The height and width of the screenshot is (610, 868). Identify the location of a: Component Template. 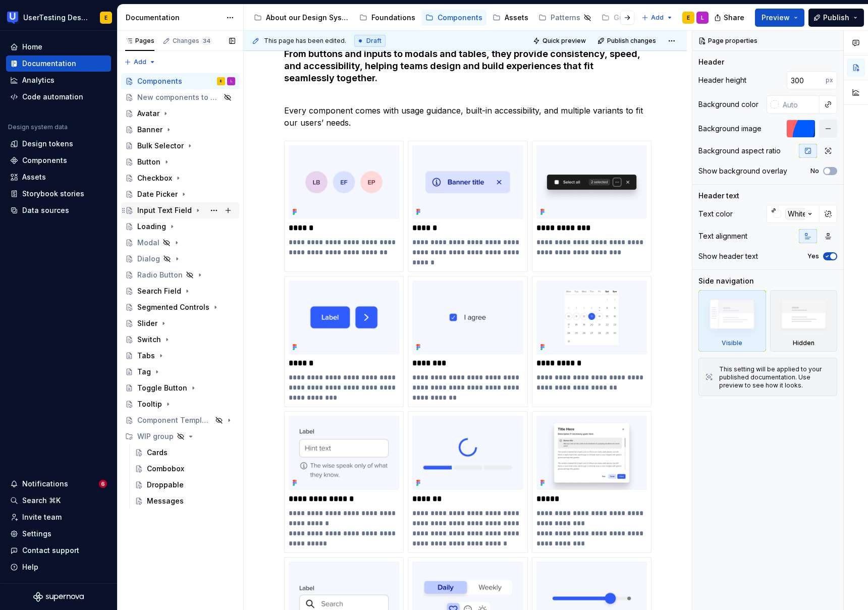
(180, 421).